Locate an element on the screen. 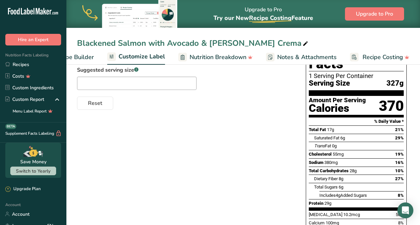  button: Hire an Expert is located at coordinates (33, 40).